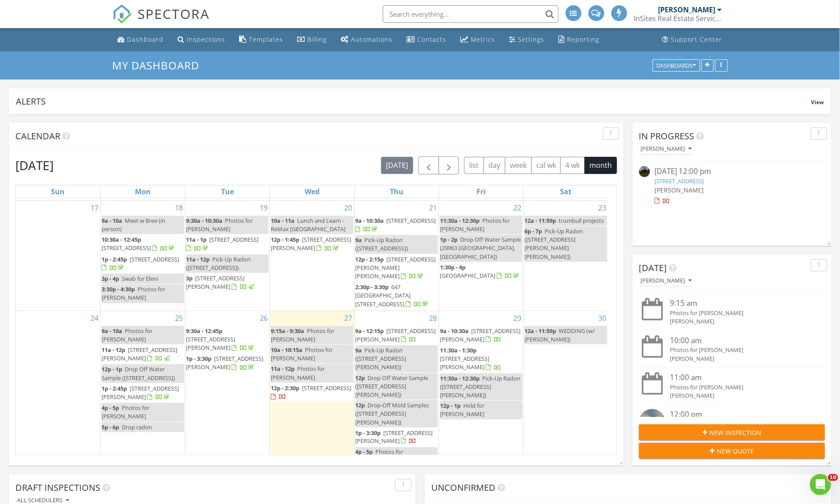  I want to click on a: Go to August 25, 2025, so click(179, 318).